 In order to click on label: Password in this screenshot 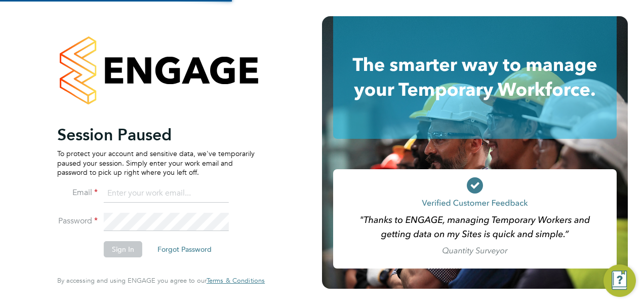, I will do `click(78, 221)`.